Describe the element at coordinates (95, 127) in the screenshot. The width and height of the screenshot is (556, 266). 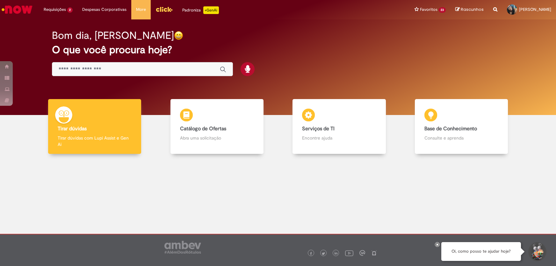
I see `a: Tirar dúvidas Tirar dúvidas com Lupi Assist e Gen Ai` at that location.